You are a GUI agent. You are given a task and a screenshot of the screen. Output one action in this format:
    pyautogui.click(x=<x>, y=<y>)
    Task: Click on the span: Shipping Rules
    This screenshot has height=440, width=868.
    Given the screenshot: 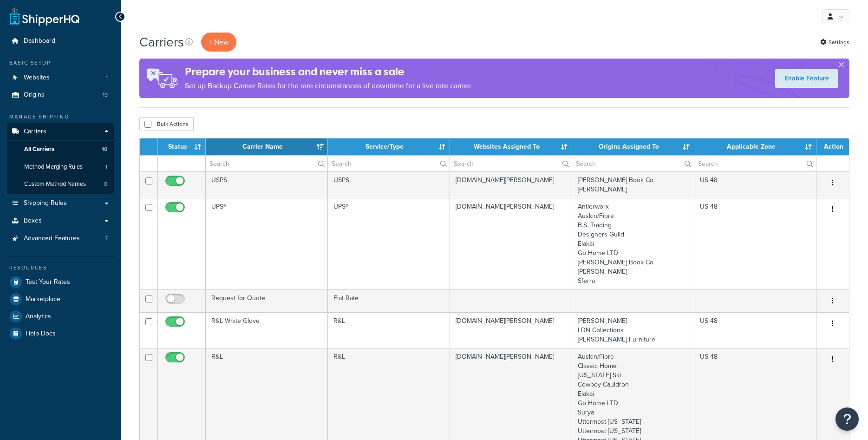 What is the action you would take?
    pyautogui.click(x=45, y=203)
    